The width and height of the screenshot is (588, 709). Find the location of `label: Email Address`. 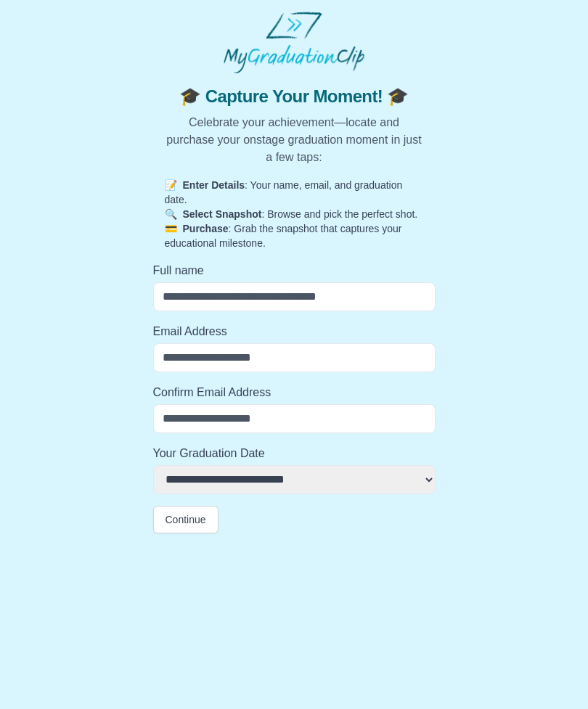

label: Email Address is located at coordinates (294, 332).